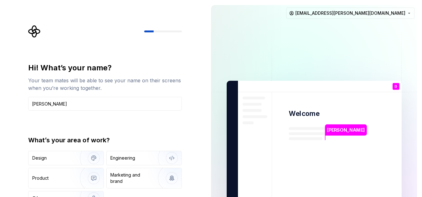 Image resolution: width=422 pixels, height=197 pixels. I want to click on p: Welcome, so click(304, 113).